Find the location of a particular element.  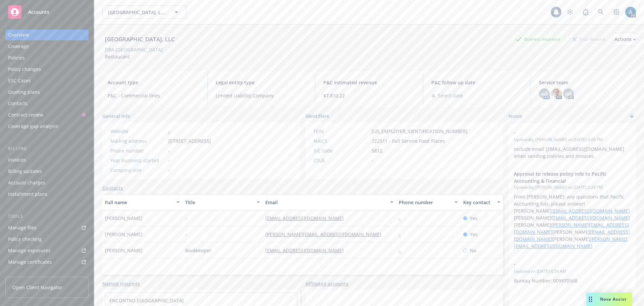

div: Phone number is located at coordinates (424, 202).